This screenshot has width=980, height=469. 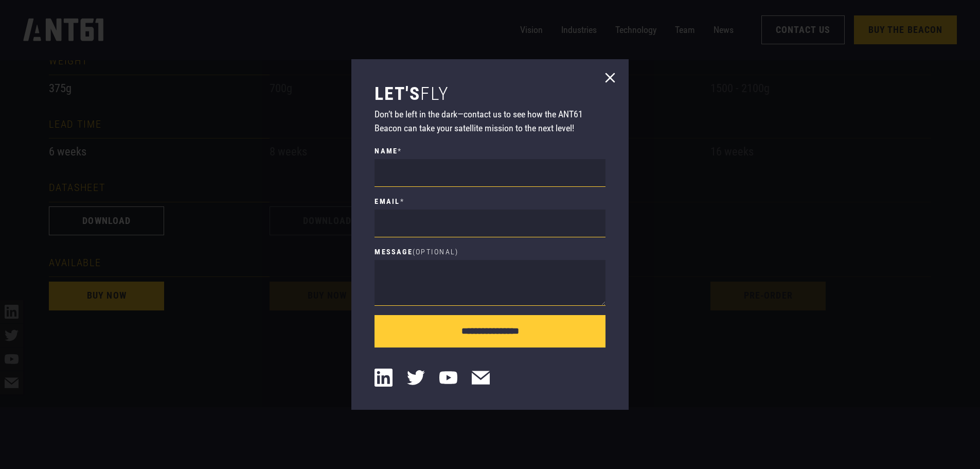 I want to click on label: name, so click(x=490, y=151).